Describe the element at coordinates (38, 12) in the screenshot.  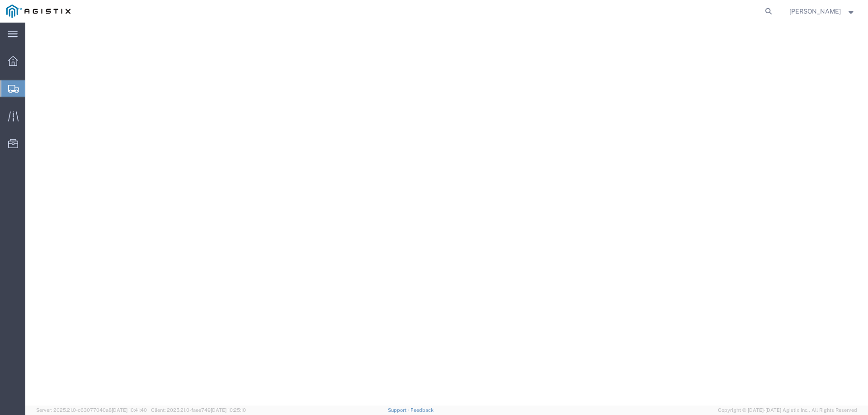
I see `img: logo` at that location.